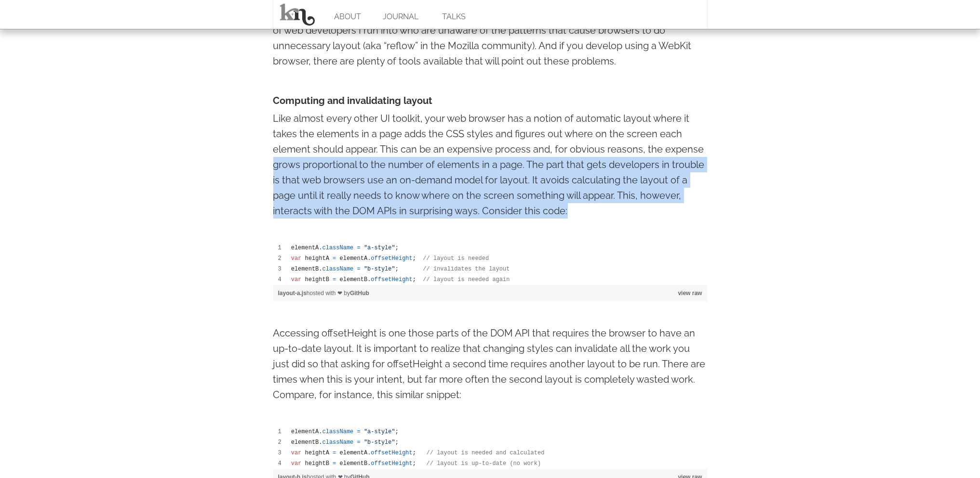 This screenshot has width=980, height=478. Describe the element at coordinates (490, 264) in the screenshot. I see `div: layout-a.js content, created by kellegous on 11:46AM on January 23, 2013.` at that location.